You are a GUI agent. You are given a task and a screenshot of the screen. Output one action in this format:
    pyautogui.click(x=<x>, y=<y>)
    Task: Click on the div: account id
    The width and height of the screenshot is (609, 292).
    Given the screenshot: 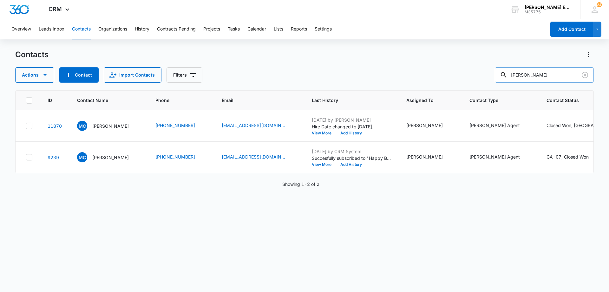 What is the action you would take?
    pyautogui.click(x=548, y=12)
    